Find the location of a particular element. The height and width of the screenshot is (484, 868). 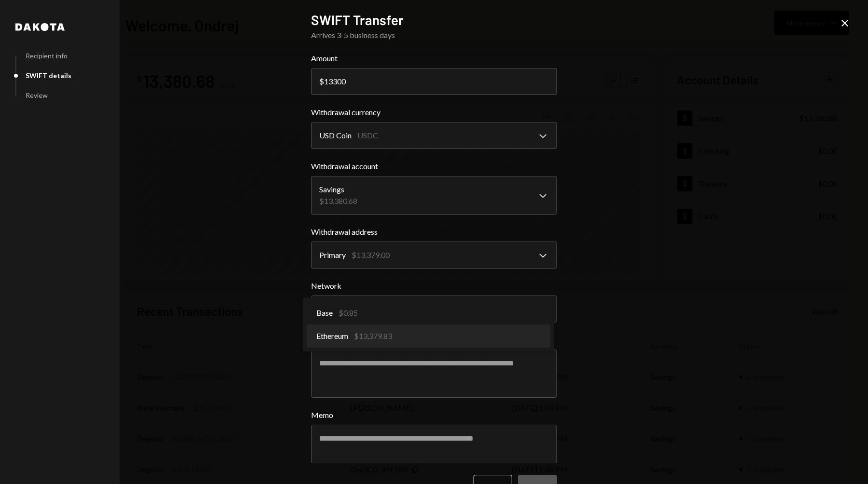

button: Withdrawal account is located at coordinates (434, 196).